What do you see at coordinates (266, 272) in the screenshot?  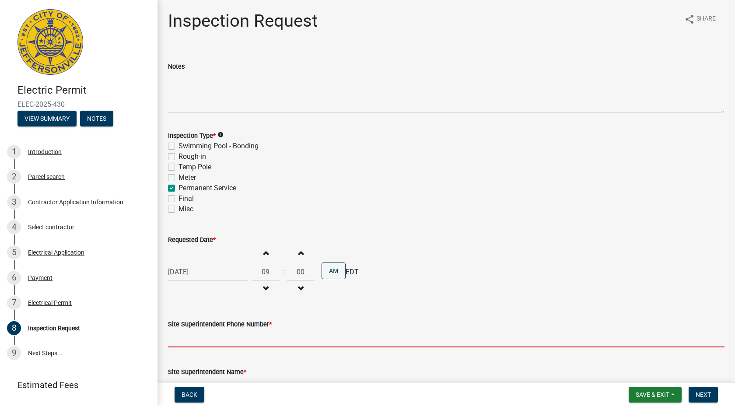 I see `input: Hours` at bounding box center [266, 272].